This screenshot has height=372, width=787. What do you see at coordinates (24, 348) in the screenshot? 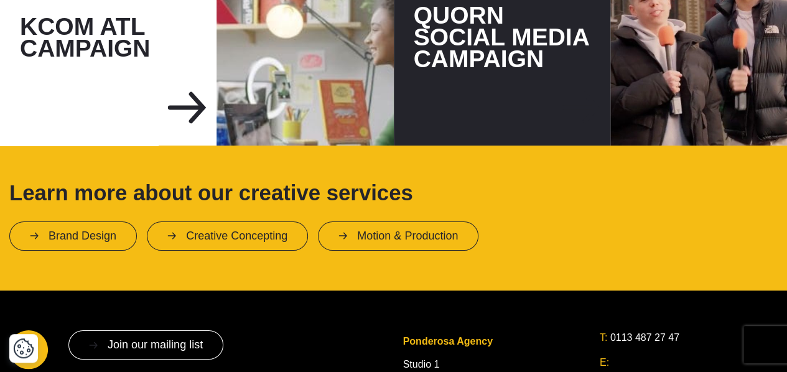
I see `img: Revisit consent button` at bounding box center [24, 348].